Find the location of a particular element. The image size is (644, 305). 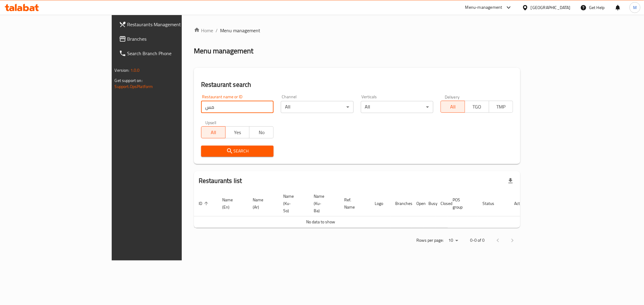

th: Open is located at coordinates (418, 203).